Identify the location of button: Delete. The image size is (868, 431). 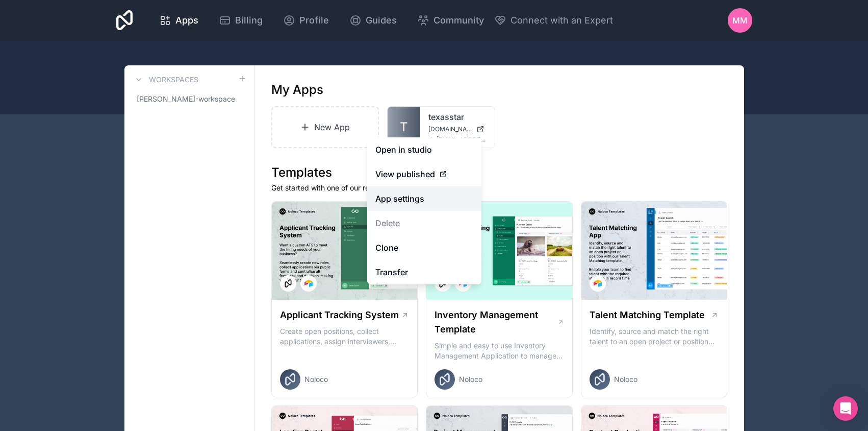
(425, 223).